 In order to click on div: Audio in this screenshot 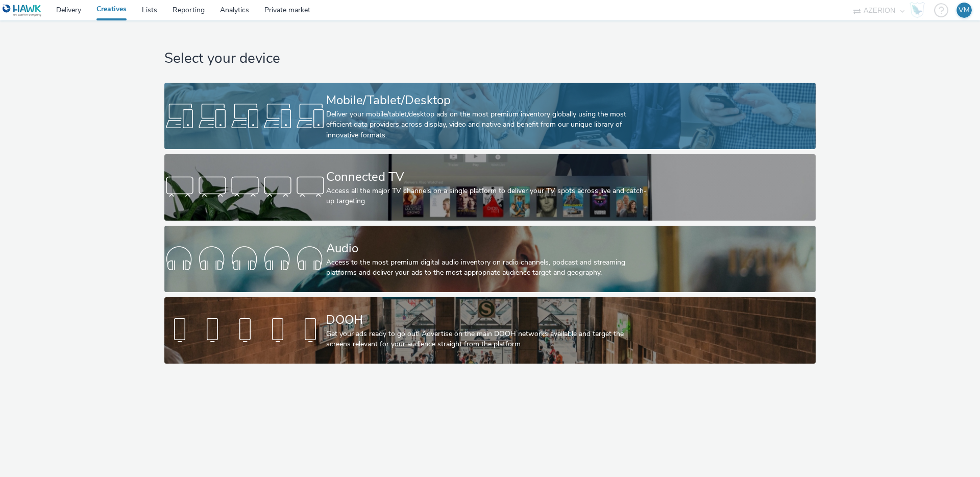, I will do `click(488, 248)`.